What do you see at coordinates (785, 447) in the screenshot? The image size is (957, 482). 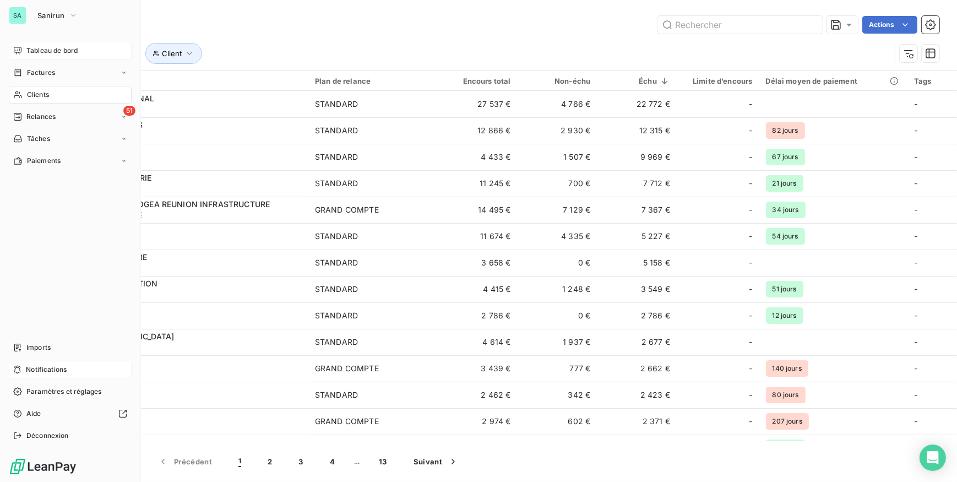 I see `span: 58 jours` at bounding box center [785, 447].